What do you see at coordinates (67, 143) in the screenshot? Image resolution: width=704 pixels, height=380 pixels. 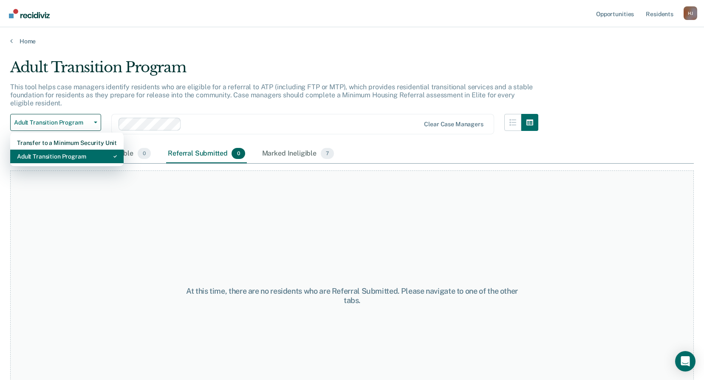 I see `div: Transfer to a Minimum Security Unit` at bounding box center [67, 143].